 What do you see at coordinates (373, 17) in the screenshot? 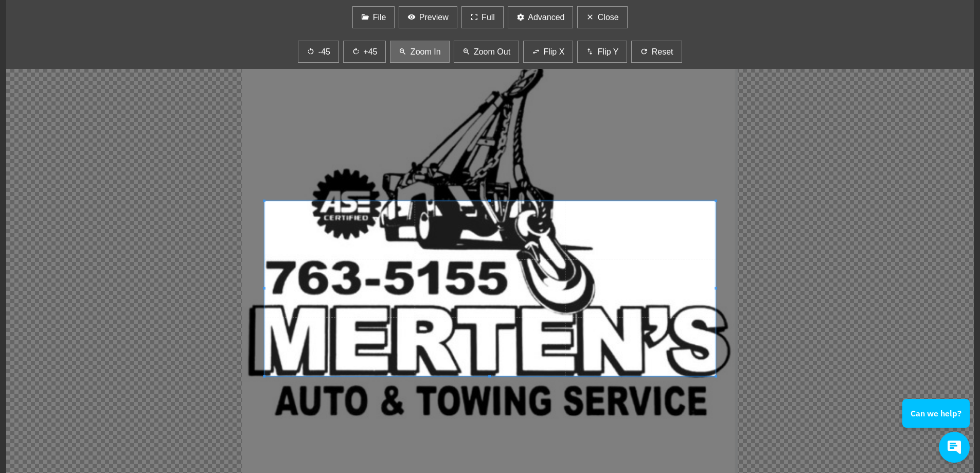
I see `button: File` at bounding box center [373, 17].